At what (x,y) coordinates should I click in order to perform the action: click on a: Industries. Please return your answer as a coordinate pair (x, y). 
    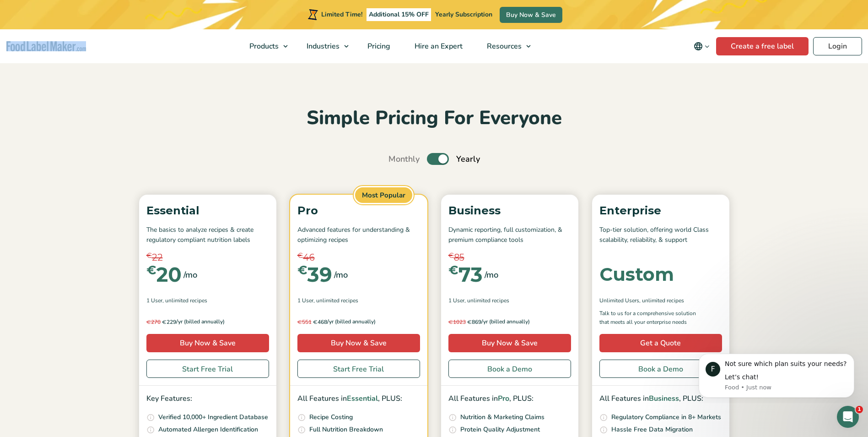
    Looking at the image, I should click on (324, 47).